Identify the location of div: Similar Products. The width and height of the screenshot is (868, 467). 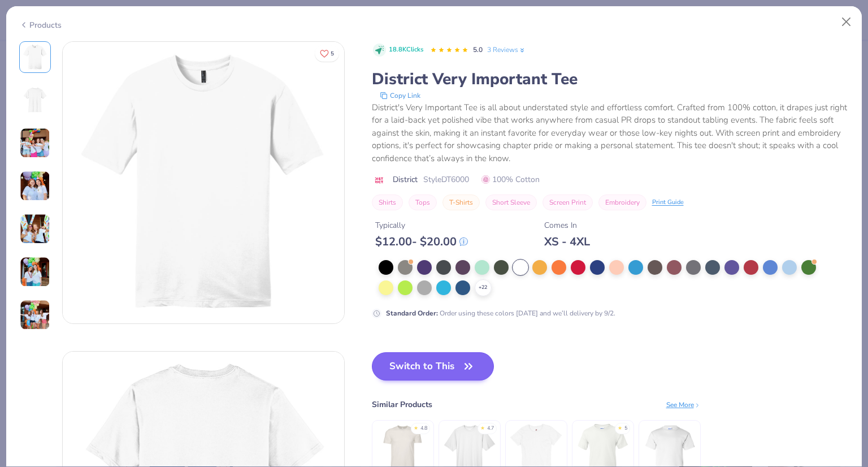
(402, 404).